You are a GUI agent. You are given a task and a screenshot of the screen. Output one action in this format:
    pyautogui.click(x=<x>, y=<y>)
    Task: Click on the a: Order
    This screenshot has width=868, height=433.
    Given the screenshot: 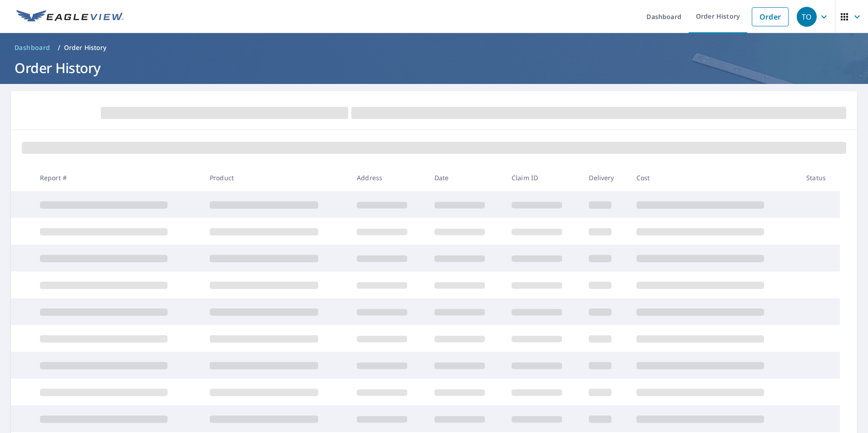 What is the action you would take?
    pyautogui.click(x=770, y=17)
    